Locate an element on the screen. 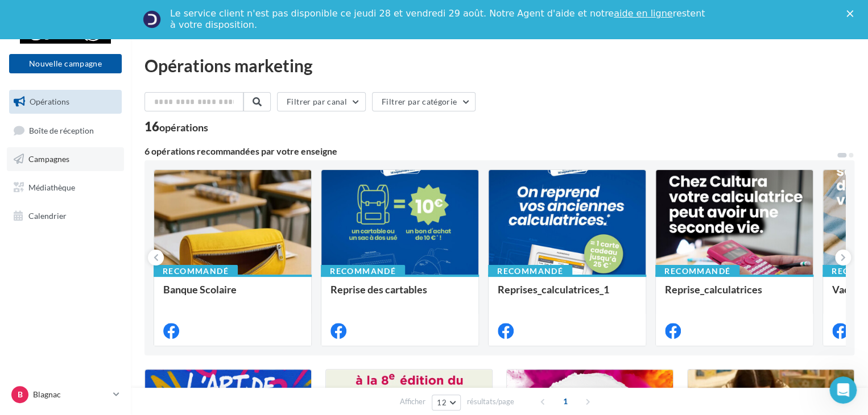 The image size is (868, 415). span: 1 is located at coordinates (566, 402).